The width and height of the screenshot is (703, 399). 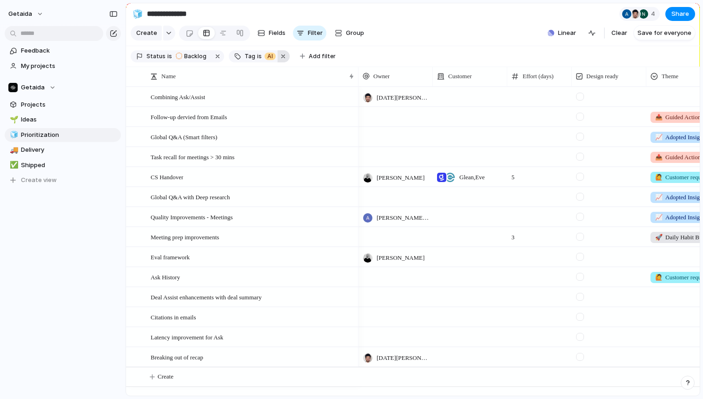 I want to click on span: Customer, so click(x=460, y=76).